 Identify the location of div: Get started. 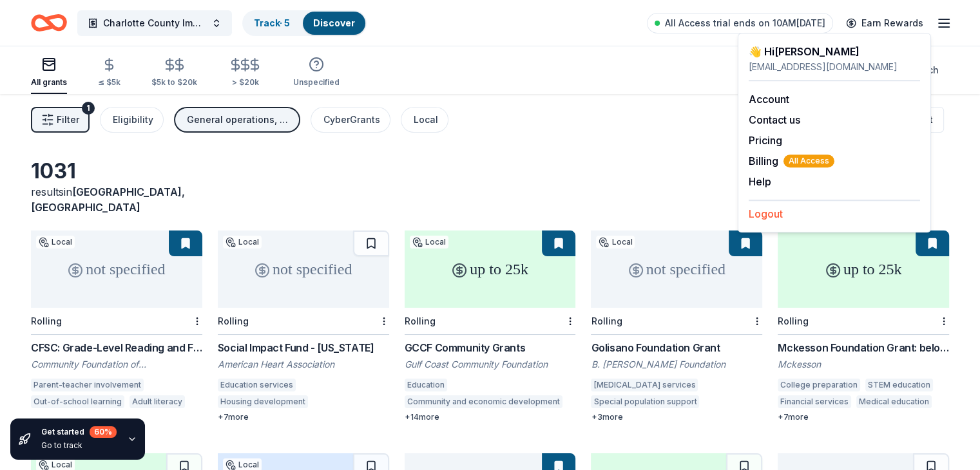
(79, 432).